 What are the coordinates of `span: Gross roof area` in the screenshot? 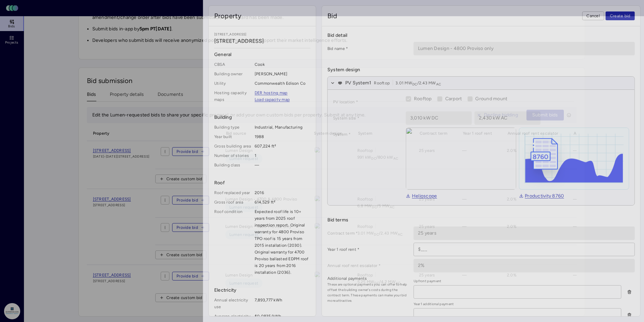 It's located at (233, 202).